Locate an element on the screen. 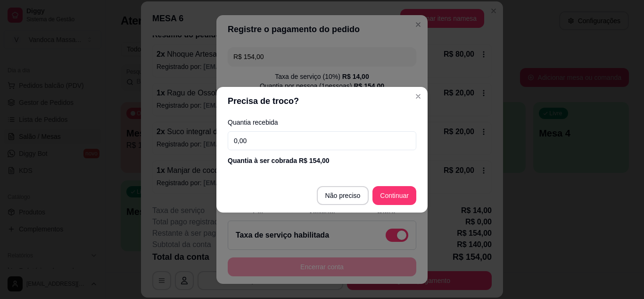 The width and height of the screenshot is (644, 299). div: Quantia à ser cobrada R$ 154,00 is located at coordinates (322, 160).